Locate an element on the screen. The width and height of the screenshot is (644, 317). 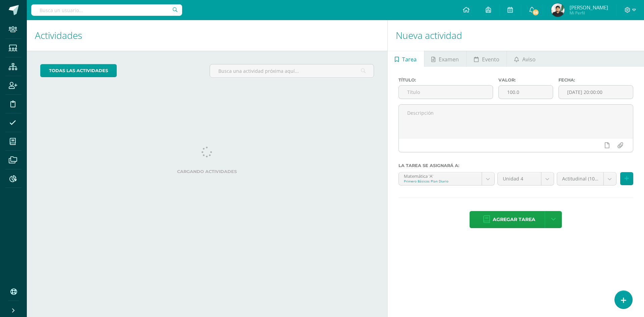
input: Busca una actividad próxima aquí... is located at coordinates (292, 71).